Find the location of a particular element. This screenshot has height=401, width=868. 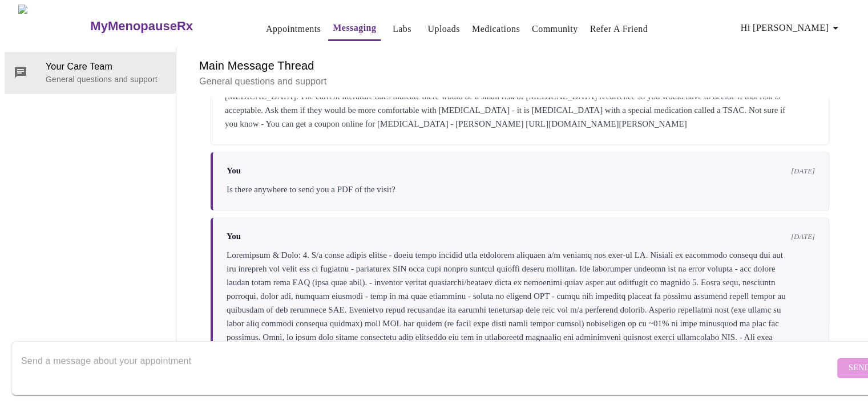

a: Labs is located at coordinates (402, 29).